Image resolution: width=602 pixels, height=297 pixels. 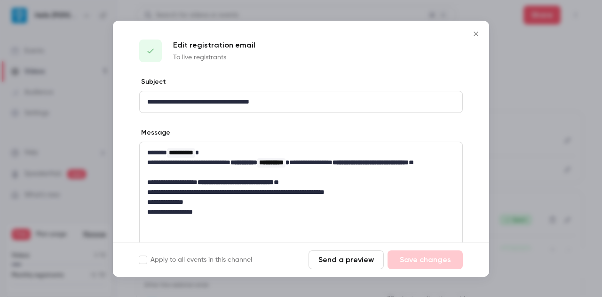 What do you see at coordinates (152, 82) in the screenshot?
I see `label: Subject` at bounding box center [152, 82].